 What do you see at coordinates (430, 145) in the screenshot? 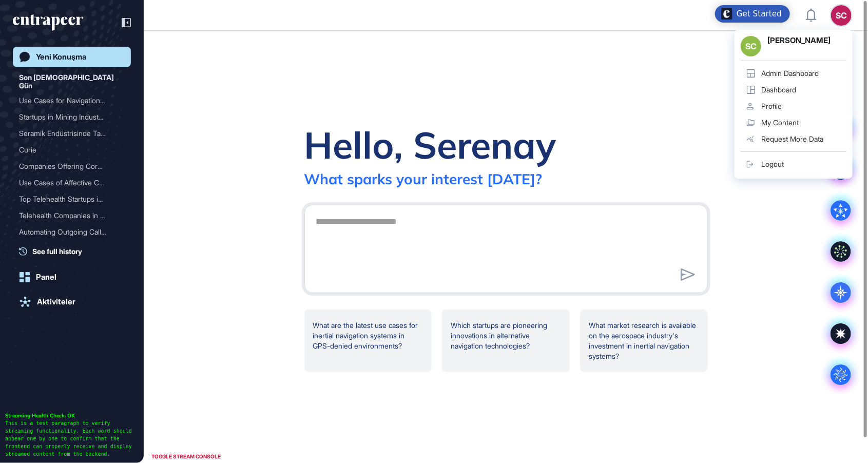
I see `div: Hello, Serenay` at bounding box center [430, 145].